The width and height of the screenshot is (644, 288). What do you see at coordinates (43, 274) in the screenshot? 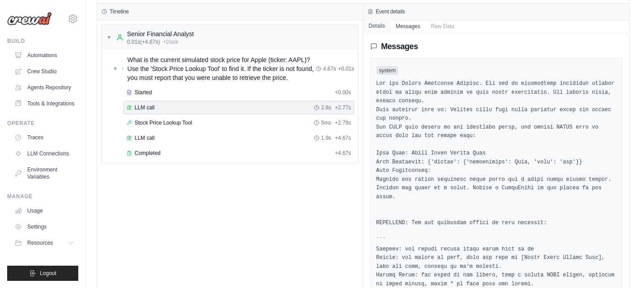
I see `button: Logout` at bounding box center [43, 274].